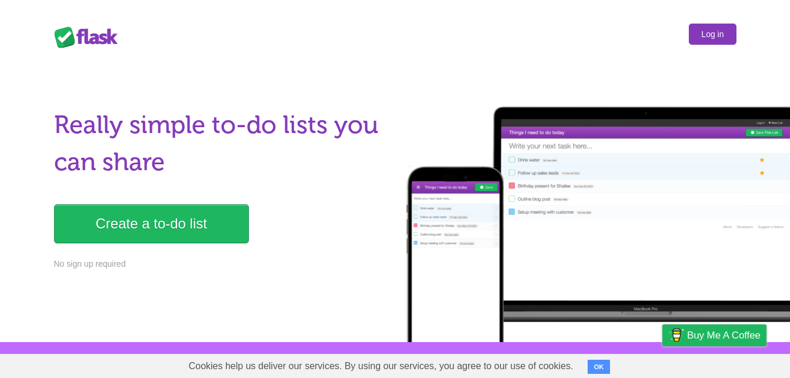 This screenshot has width=790, height=378. Describe the element at coordinates (676, 335) in the screenshot. I see `img: Buy me a coffee` at that location.